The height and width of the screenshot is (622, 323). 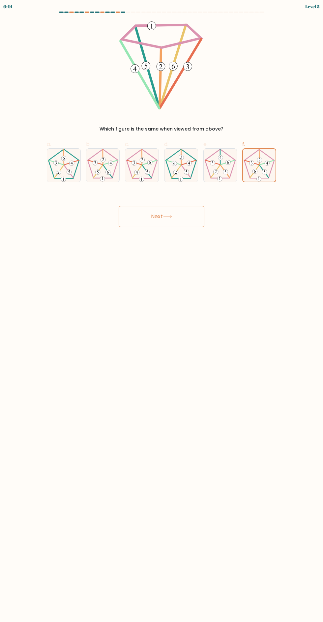 What do you see at coordinates (205, 144) in the screenshot?
I see `span: e.` at bounding box center [205, 144].